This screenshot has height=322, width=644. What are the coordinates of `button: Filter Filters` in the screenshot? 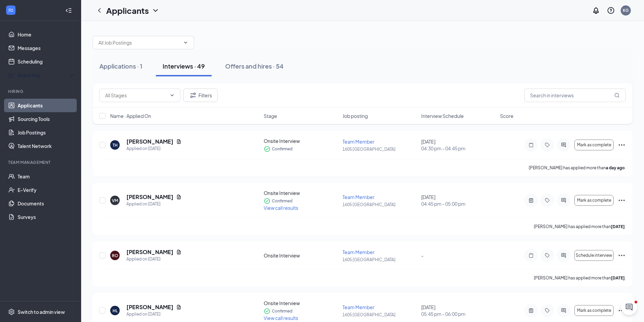 It's located at (201, 96).